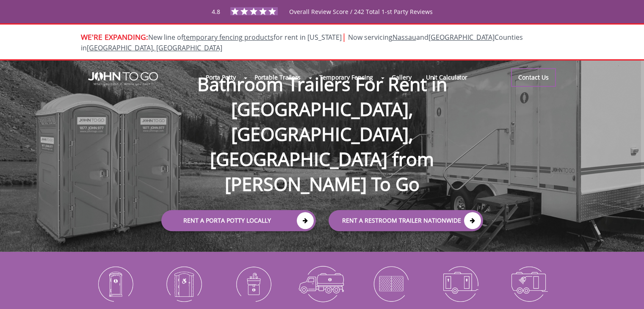  What do you see at coordinates (238, 221) in the screenshot?
I see `a: Rent a Porta Potty Locally` at bounding box center [238, 221].